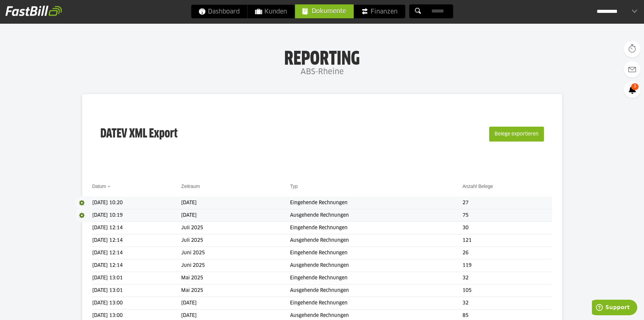 This screenshot has height=320, width=644. I want to click on button: Belege exportieren, so click(517, 134).